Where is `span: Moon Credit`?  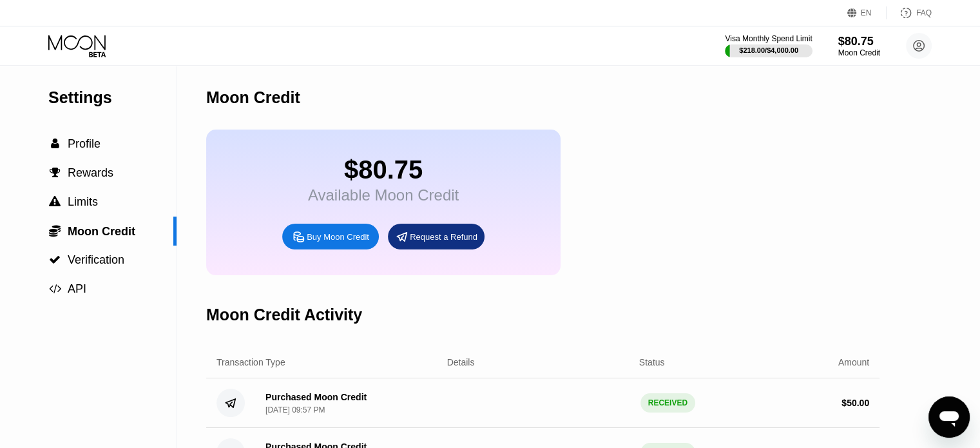 span: Moon Credit is located at coordinates (101, 231).